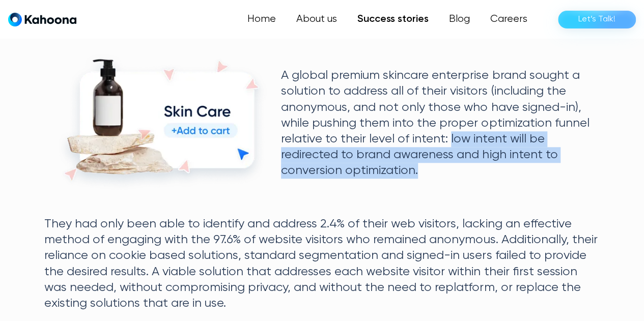  What do you see at coordinates (393, 20) in the screenshot?
I see `a: Success stories` at bounding box center [393, 20].